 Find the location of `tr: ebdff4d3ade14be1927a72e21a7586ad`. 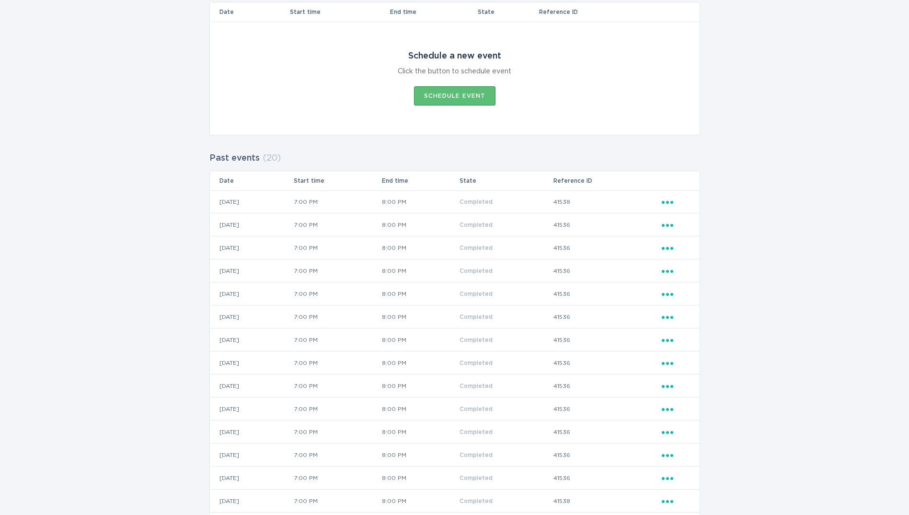

tr: ebdff4d3ade14be1927a72e21a7586ad is located at coordinates (455, 248).